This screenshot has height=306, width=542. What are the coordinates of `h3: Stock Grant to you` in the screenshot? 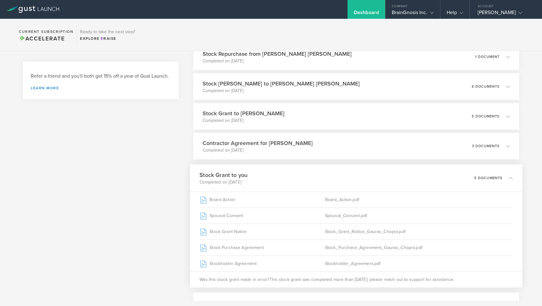 It's located at (223, 175).